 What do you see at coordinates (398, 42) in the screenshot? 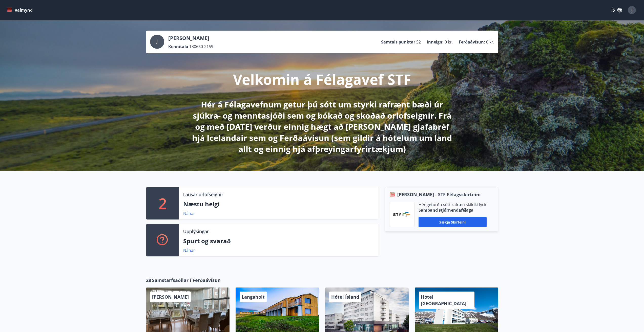
I see `p: Samtals punktar` at bounding box center [398, 42].